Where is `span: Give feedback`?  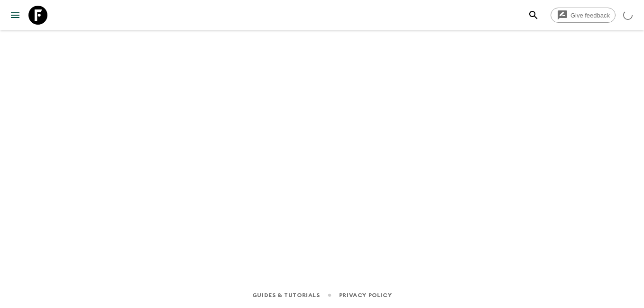 span: Give feedback is located at coordinates (590, 15).